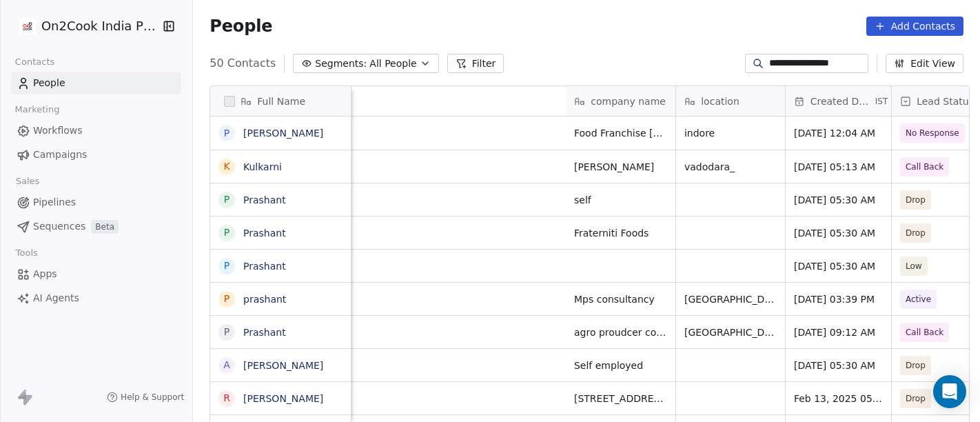 This screenshot has width=980, height=422. Describe the element at coordinates (280, 101) in the screenshot. I see `div: Full Name` at that location.